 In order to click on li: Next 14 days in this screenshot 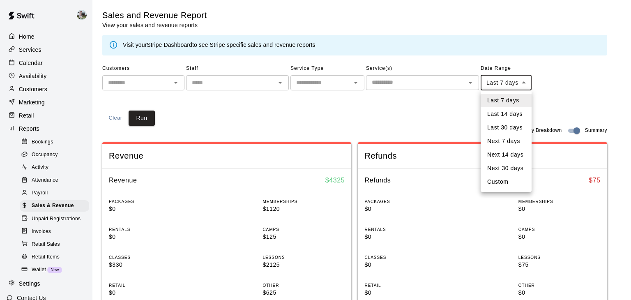, I will do `click(506, 154)`.